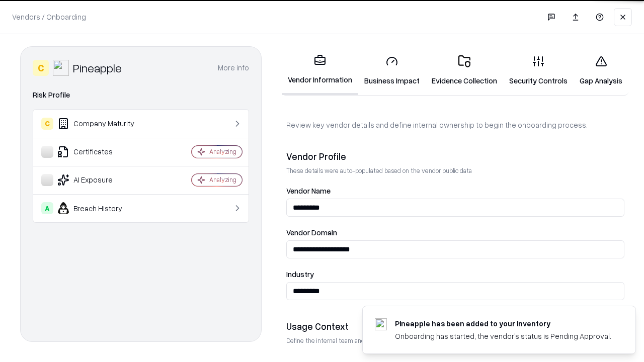  What do you see at coordinates (392, 70) in the screenshot?
I see `a: Business Impact` at bounding box center [392, 70].